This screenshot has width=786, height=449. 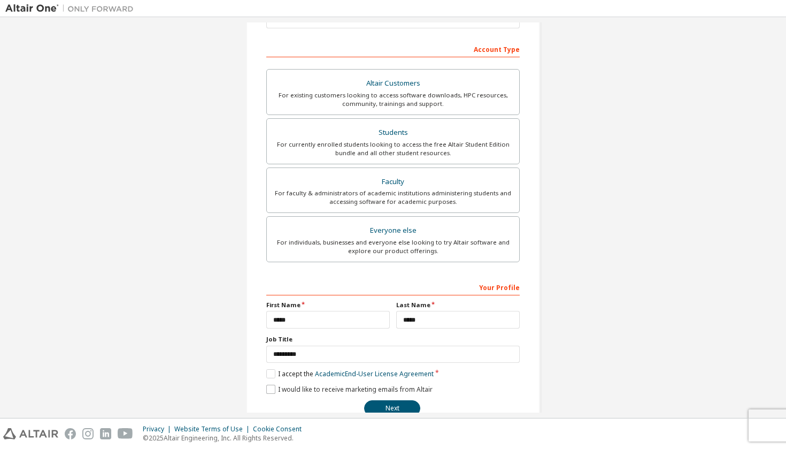 I want to click on label: Last Name, so click(x=458, y=305).